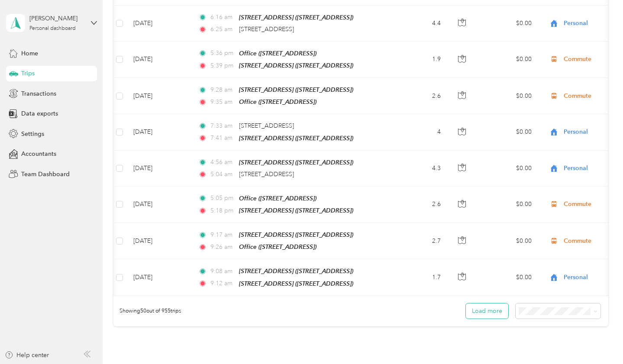 This screenshot has width=623, height=364. What do you see at coordinates (222, 174) in the screenshot?
I see `span: 5:04 am` at bounding box center [222, 174].